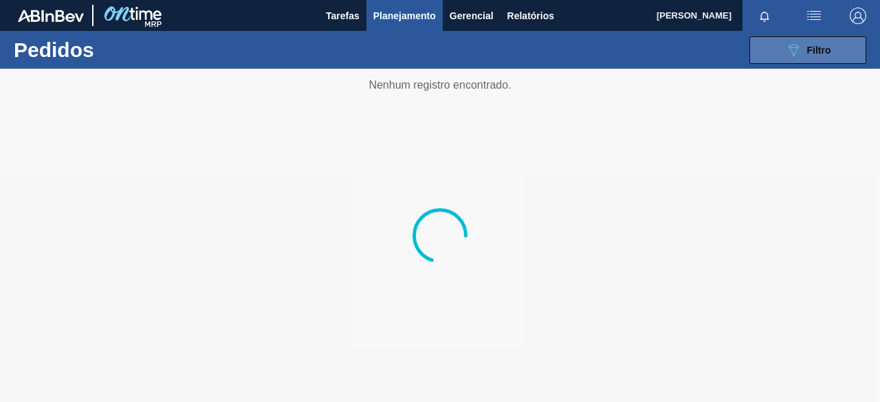  I want to click on img: userActions, so click(814, 16).